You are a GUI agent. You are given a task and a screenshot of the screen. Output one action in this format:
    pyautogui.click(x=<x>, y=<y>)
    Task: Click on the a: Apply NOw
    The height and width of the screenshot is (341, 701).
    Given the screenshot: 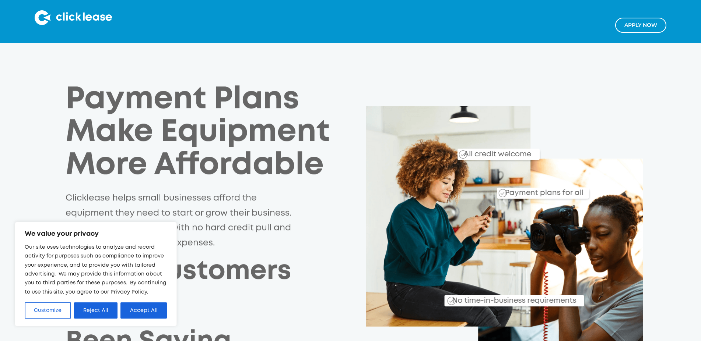 What is the action you would take?
    pyautogui.click(x=640, y=25)
    